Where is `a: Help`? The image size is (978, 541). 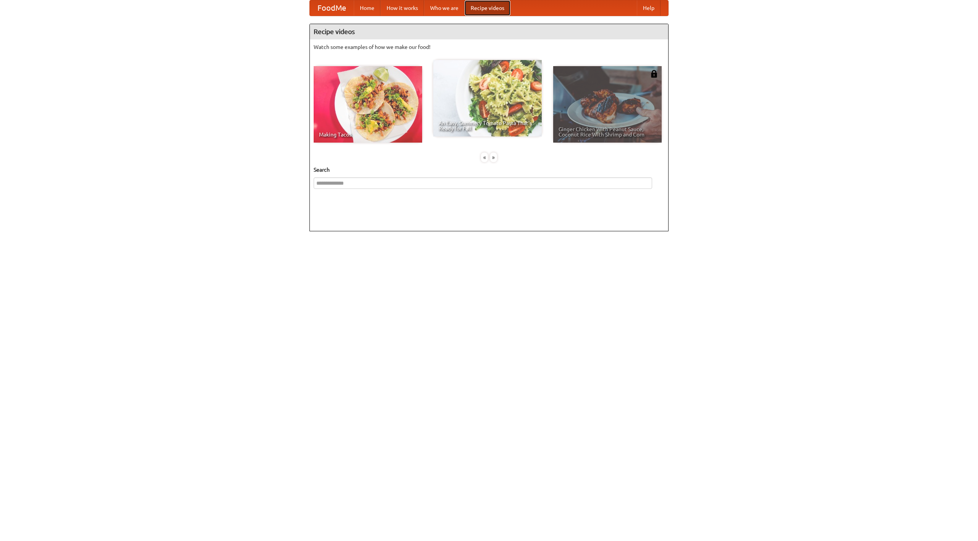
a: Help is located at coordinates (649, 8).